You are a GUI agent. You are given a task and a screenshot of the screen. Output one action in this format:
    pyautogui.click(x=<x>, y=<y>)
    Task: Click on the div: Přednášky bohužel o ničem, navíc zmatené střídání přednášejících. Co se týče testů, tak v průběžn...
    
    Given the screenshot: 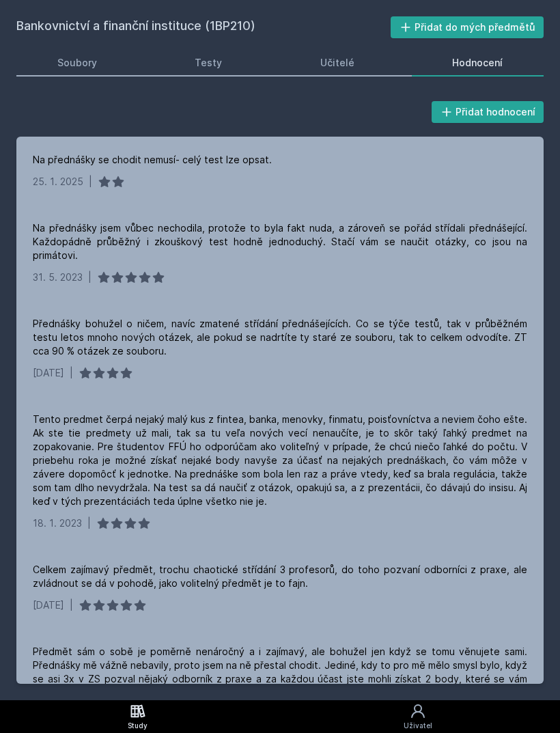 What is the action you would take?
    pyautogui.click(x=280, y=337)
    